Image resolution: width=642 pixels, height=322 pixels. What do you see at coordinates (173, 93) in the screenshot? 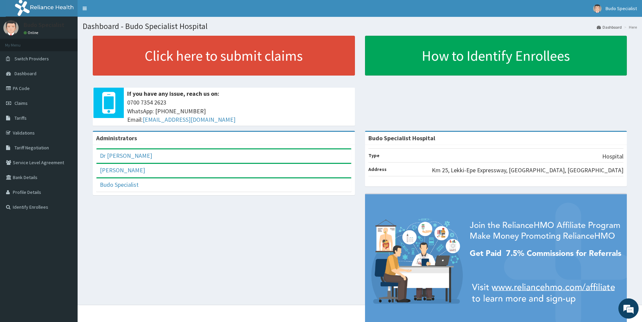
I see `b: If you have any issue, reach us on:` at bounding box center [173, 93].